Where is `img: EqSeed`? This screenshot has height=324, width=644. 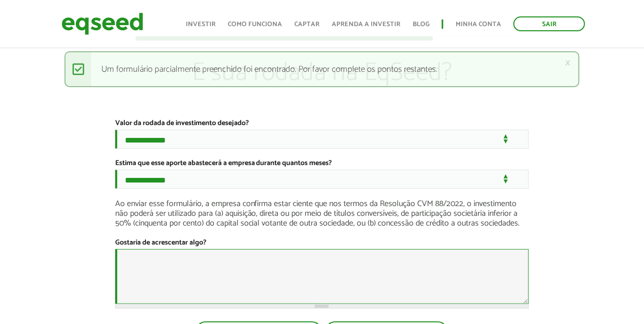
img: EqSeed is located at coordinates (102, 23).